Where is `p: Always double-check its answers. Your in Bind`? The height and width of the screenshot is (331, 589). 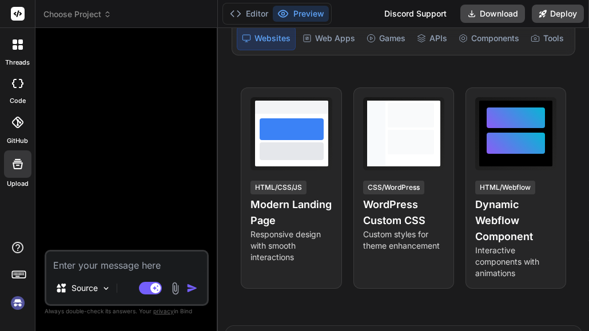
p: Always double-check its answers. Your in Bind is located at coordinates (126, 311).